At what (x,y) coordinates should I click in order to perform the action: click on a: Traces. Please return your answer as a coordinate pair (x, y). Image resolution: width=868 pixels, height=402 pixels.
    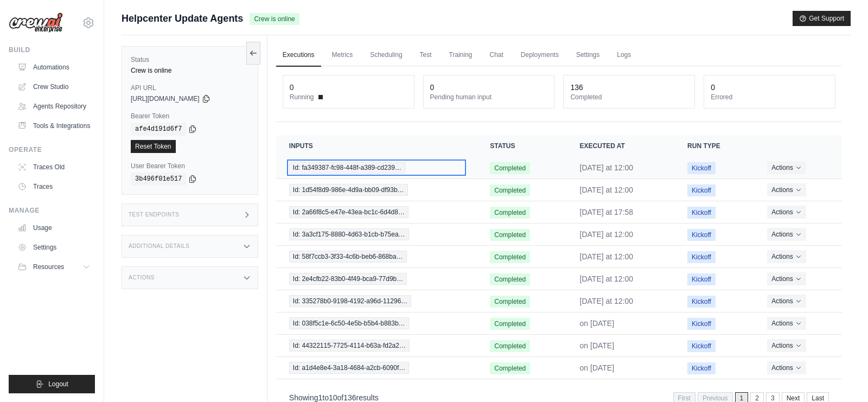
    Looking at the image, I should click on (53, 187).